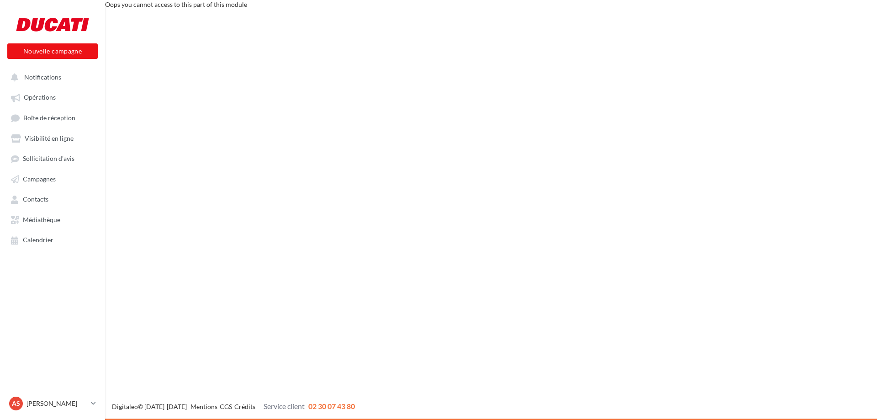  Describe the element at coordinates (16, 403) in the screenshot. I see `span: AS` at that location.